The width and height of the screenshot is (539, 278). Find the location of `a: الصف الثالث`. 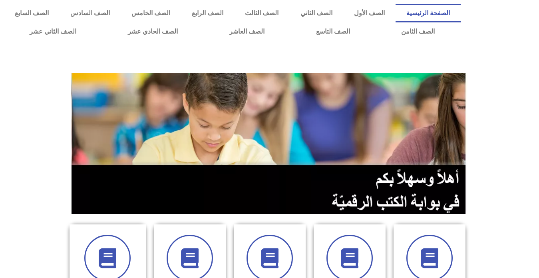

a: الصف الثالث is located at coordinates (262, 13).